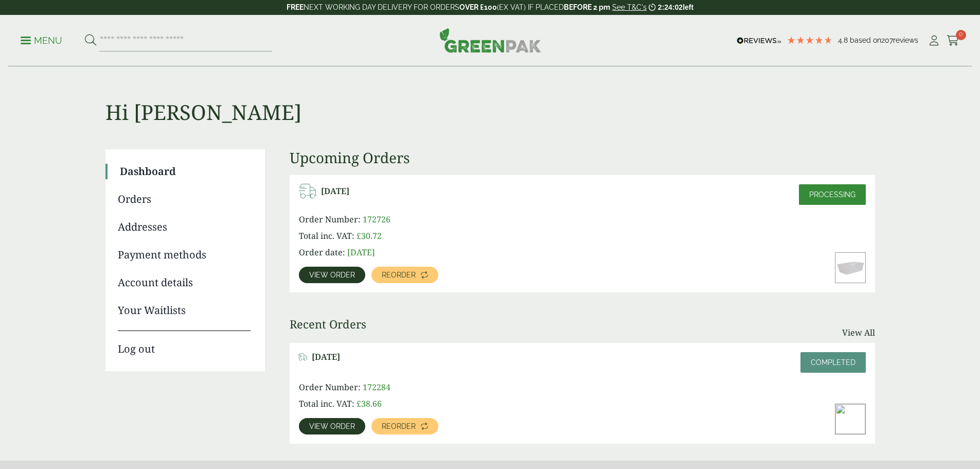 This screenshot has height=469, width=980. What do you see at coordinates (328, 324) in the screenshot?
I see `h3: Recent Orders` at bounding box center [328, 324].